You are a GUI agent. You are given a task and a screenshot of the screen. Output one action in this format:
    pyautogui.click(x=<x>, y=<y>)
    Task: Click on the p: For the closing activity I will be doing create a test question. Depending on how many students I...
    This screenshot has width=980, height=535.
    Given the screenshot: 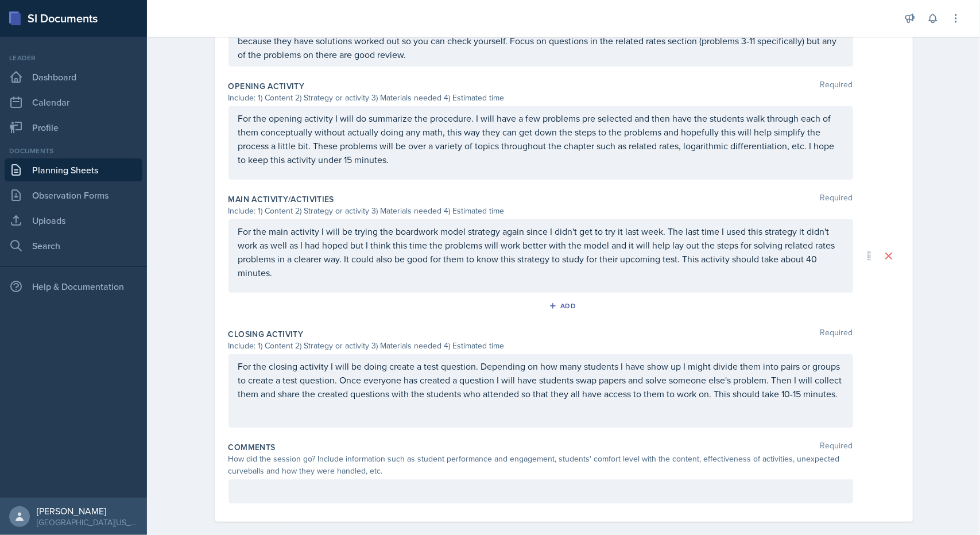 What is the action you would take?
    pyautogui.click(x=541, y=380)
    